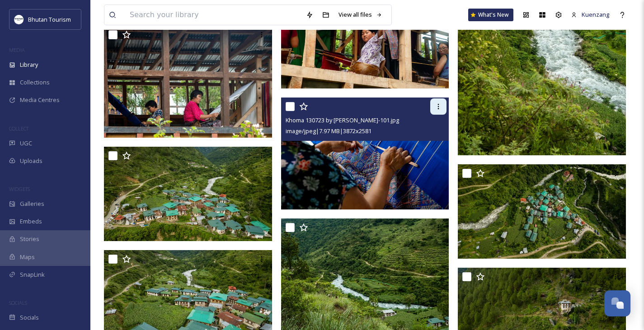  Describe the element at coordinates (490, 15) in the screenshot. I see `a: What's New` at that location.